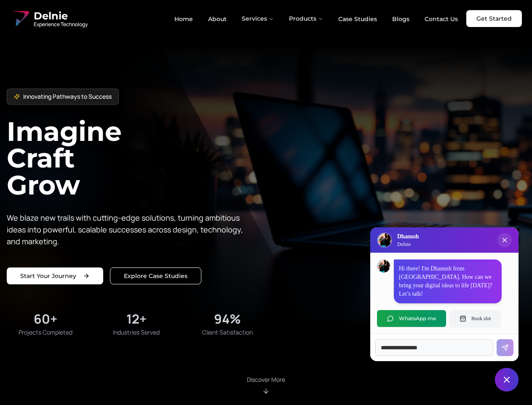  Describe the element at coordinates (384, 266) in the screenshot. I see `img: Dhanush` at that location.